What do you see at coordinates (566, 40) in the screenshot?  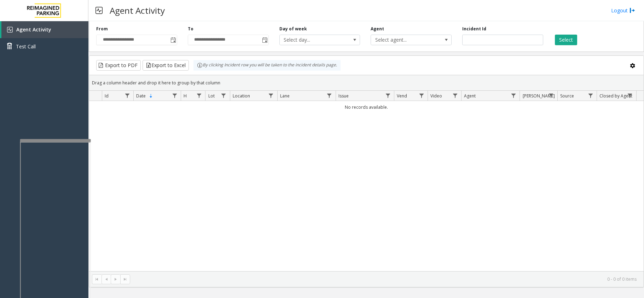 I see `button: Select` at bounding box center [566, 40].